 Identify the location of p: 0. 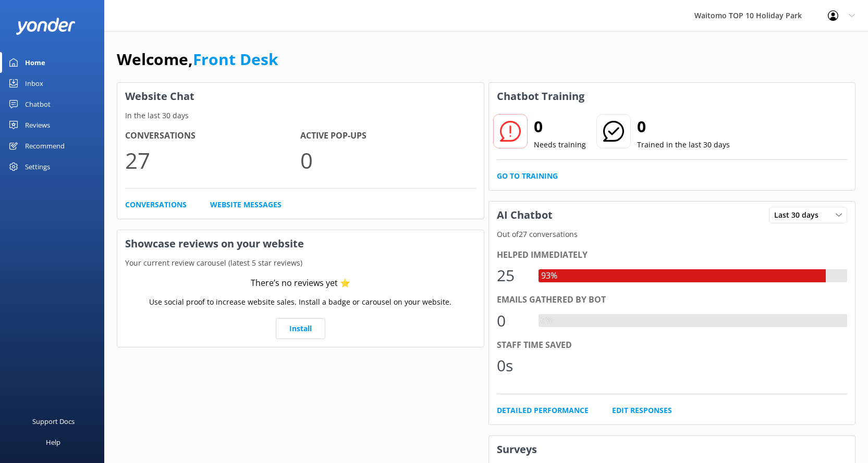
(388, 160).